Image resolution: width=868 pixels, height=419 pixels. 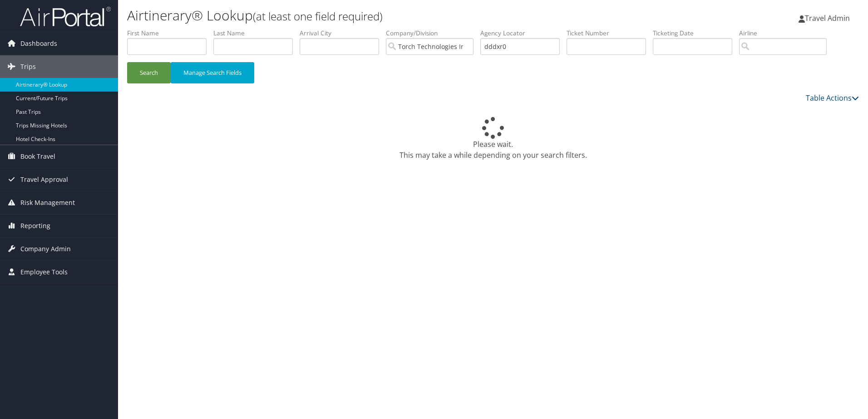 What do you see at coordinates (44, 272) in the screenshot?
I see `span: Employee Tools` at bounding box center [44, 272].